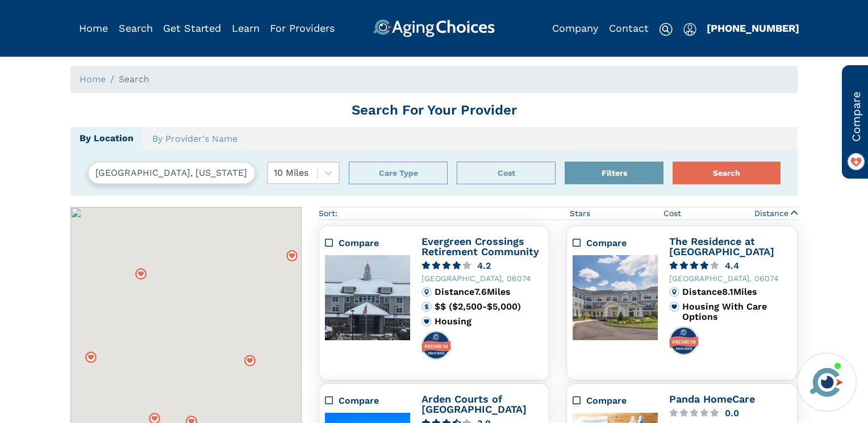  What do you see at coordinates (480, 246) in the screenshot?
I see `a: Evergreen Crossings Retirement Community` at bounding box center [480, 246].